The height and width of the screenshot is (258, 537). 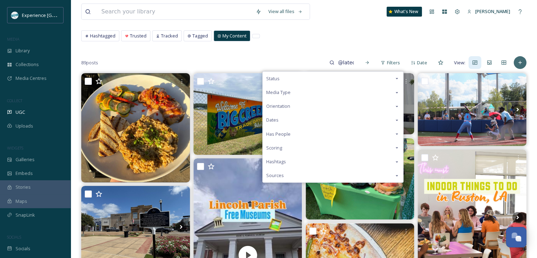 What do you see at coordinates (175, 12) in the screenshot?
I see `input: Search your library` at bounding box center [175, 12].